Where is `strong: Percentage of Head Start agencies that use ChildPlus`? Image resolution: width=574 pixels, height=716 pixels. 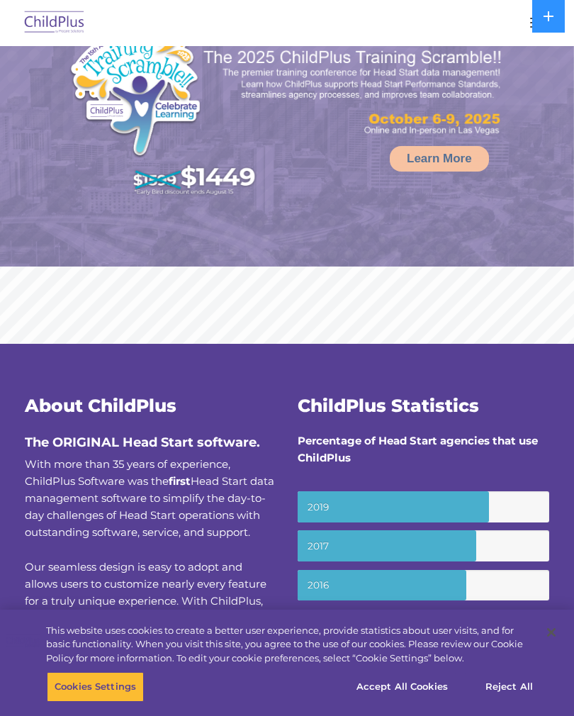 strong: Percentage of Head Start agencies that use ChildPlus is located at coordinates (418, 449).